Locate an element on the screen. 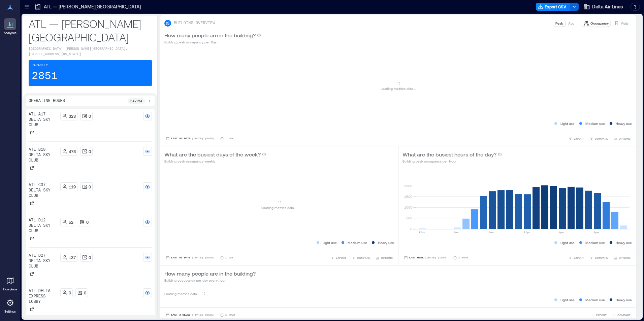 The width and height of the screenshot is (644, 321). p: ATL Delta Express Lobby is located at coordinates (43, 297).